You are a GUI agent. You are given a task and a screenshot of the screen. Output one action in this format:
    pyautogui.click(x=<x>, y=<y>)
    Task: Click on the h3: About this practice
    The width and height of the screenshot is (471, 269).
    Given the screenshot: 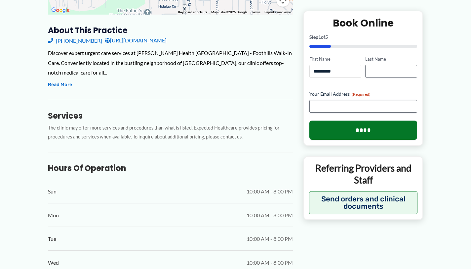 What is the action you would take?
    pyautogui.click(x=170, y=30)
    